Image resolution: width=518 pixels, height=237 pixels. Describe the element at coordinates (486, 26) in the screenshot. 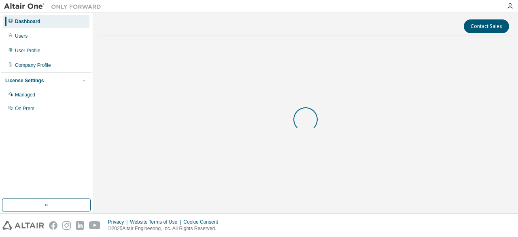

I see `button: Contact Sales` at that location.